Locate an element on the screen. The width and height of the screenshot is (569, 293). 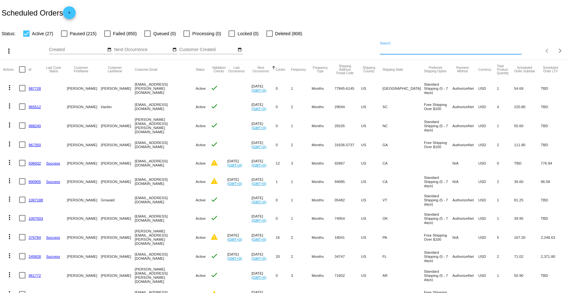
mat-icon: warning is located at coordinates (214, 181).